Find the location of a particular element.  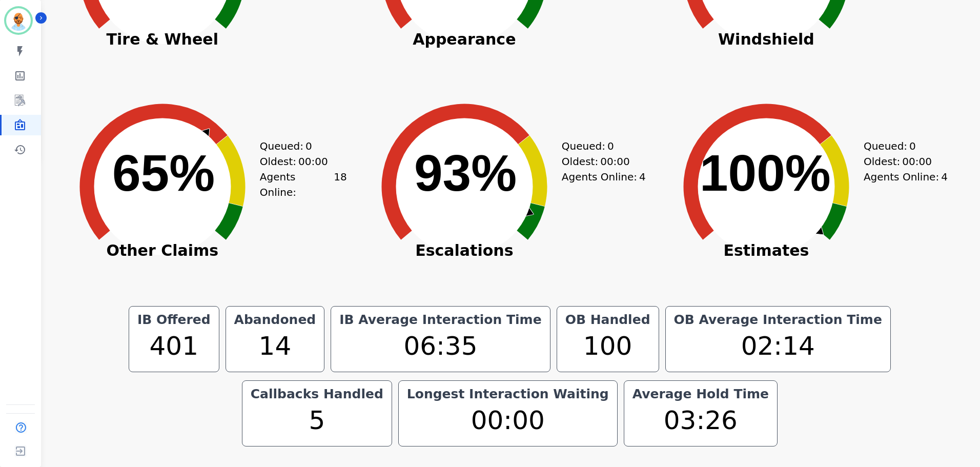

div: Abandoned is located at coordinates (275, 320).